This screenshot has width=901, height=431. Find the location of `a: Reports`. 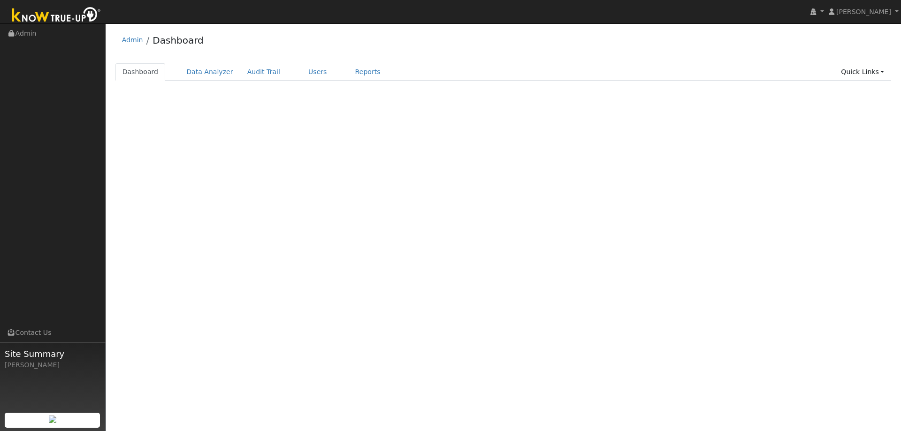

a: Reports is located at coordinates (368, 72).